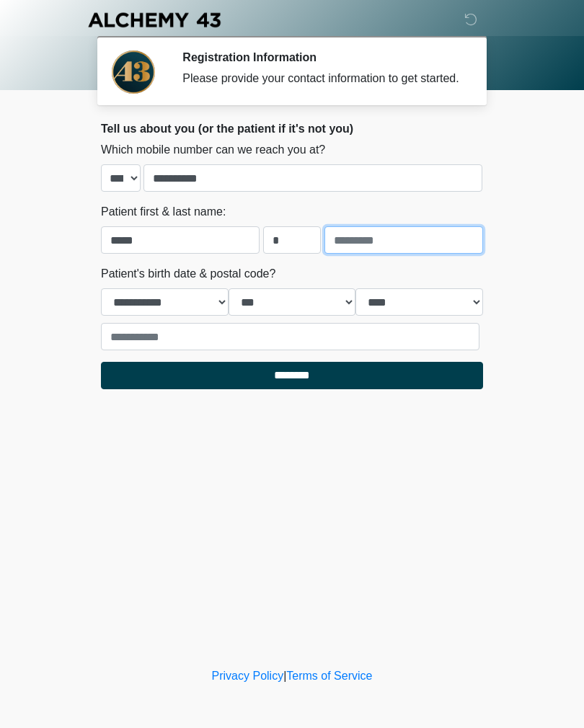  I want to click on a: Privacy Policy, so click(248, 675).